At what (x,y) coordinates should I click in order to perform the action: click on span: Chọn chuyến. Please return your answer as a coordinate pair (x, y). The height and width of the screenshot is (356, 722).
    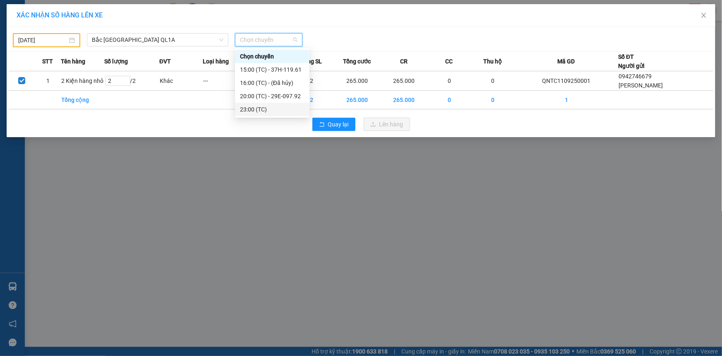
    Looking at the image, I should click on (269, 40).